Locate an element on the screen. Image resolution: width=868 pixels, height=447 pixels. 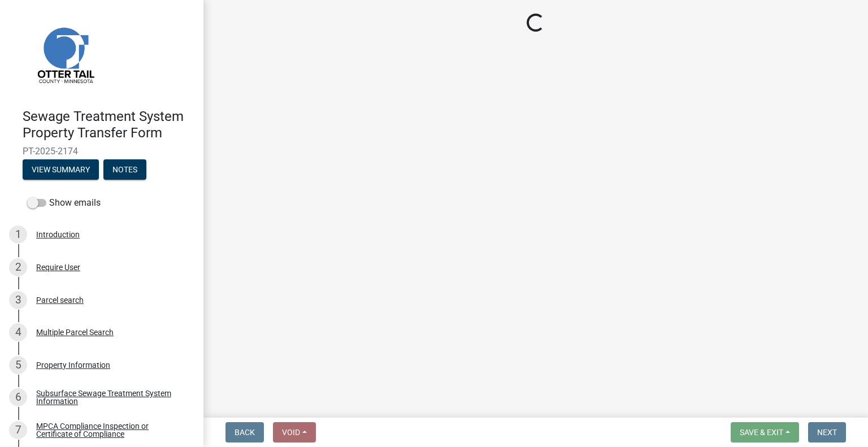
span: Next is located at coordinates (827, 432).